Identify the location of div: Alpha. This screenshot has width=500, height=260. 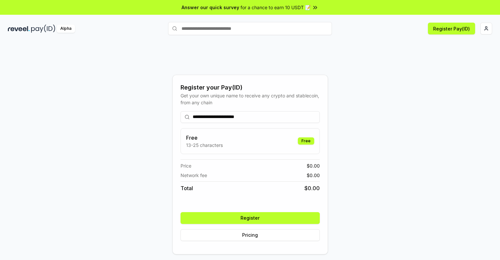
(66, 29).